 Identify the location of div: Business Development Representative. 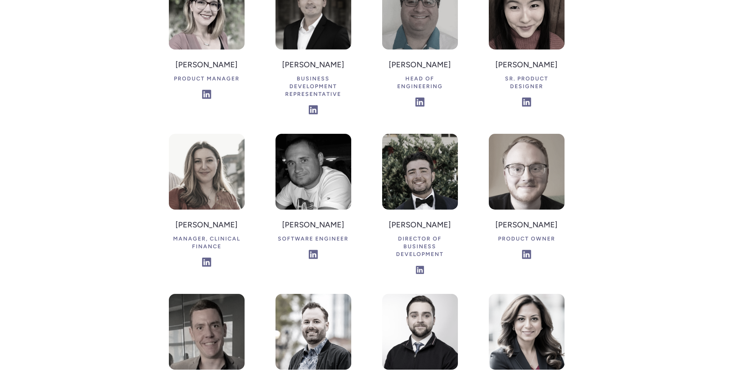
(314, 87).